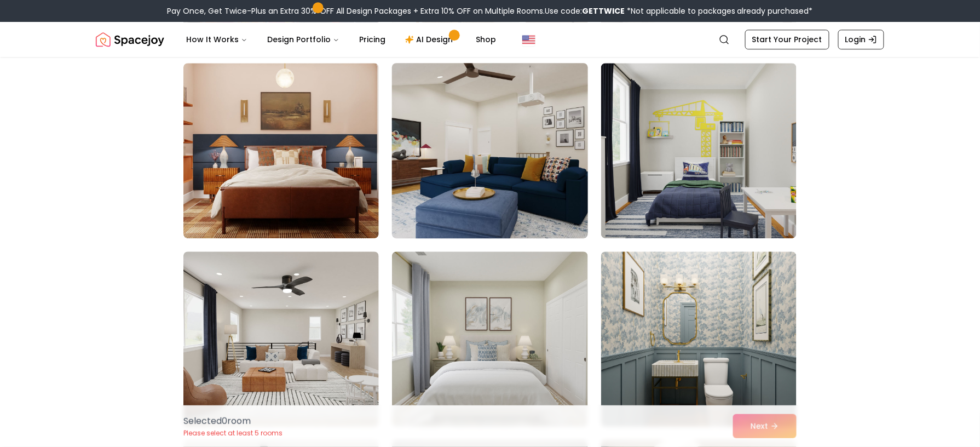  I want to click on b: GETTWICE, so click(604, 11).